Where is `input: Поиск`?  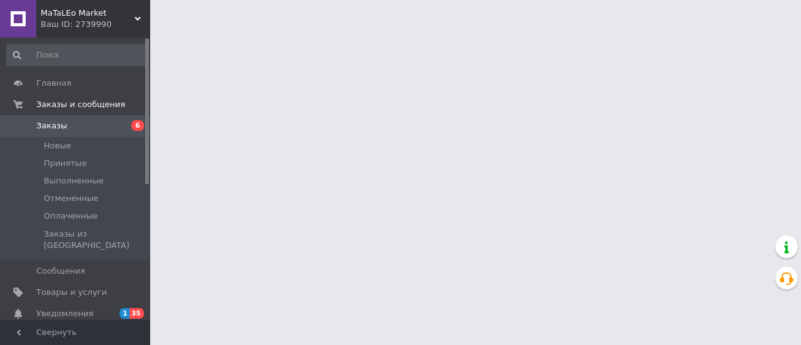 input: Поиск is located at coordinates (77, 55).